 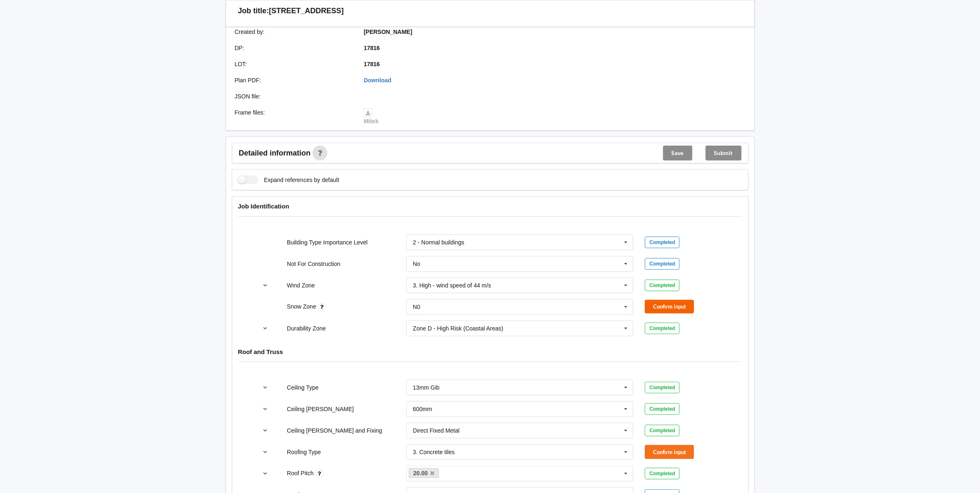 What do you see at coordinates (371, 117) in the screenshot?
I see `a: Mitek` at bounding box center [371, 117].